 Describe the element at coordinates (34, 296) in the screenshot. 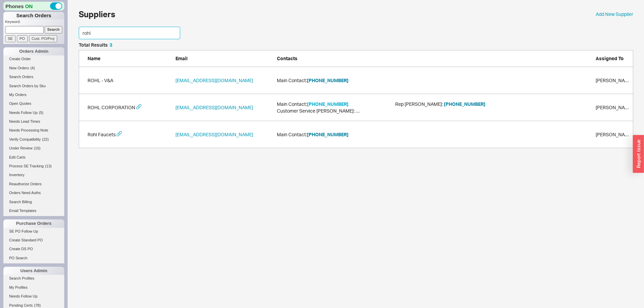

I see `a: Needs Follow Up` at that location.